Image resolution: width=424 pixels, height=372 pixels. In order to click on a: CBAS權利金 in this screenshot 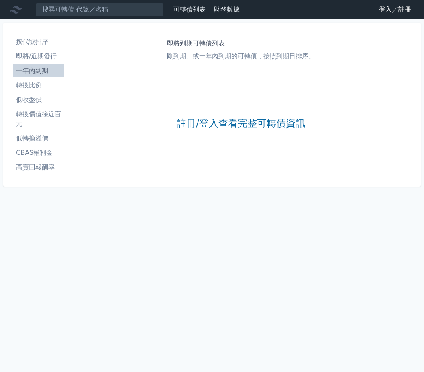, I will do `click(39, 153)`.